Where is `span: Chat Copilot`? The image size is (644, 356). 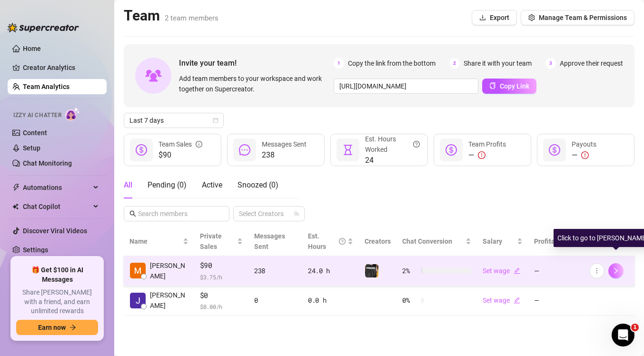 span: Chat Copilot is located at coordinates (57, 206).